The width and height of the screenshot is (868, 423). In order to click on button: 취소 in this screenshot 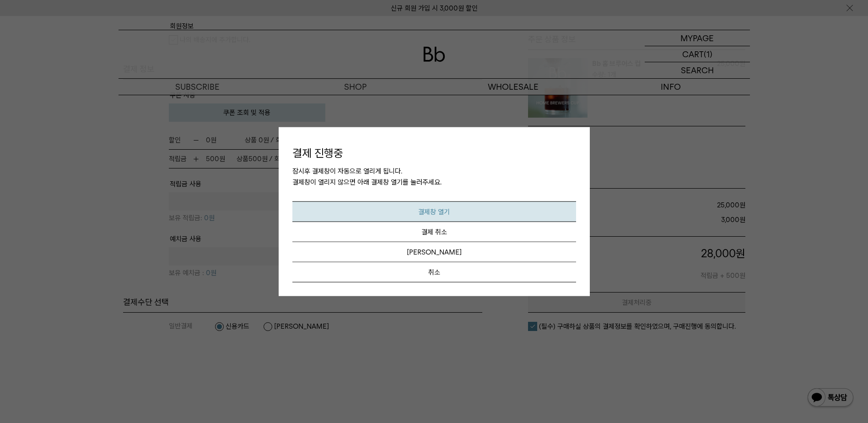, I will do `click(434, 272)`.